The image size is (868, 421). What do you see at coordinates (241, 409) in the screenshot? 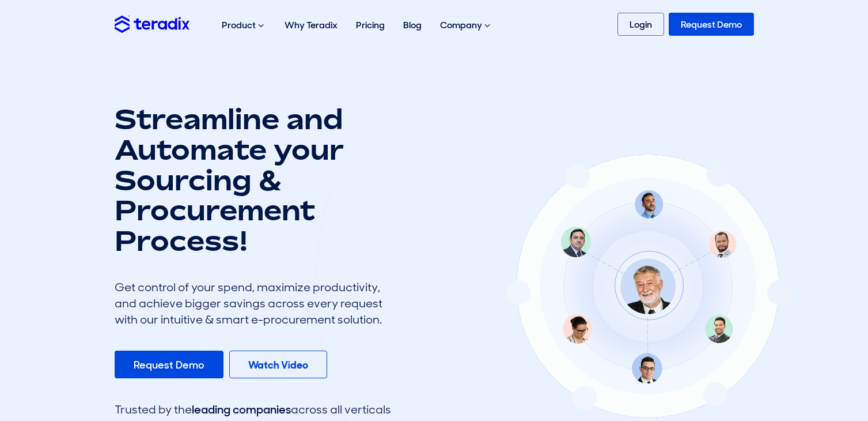
I see `span: leading companies` at bounding box center [241, 409].